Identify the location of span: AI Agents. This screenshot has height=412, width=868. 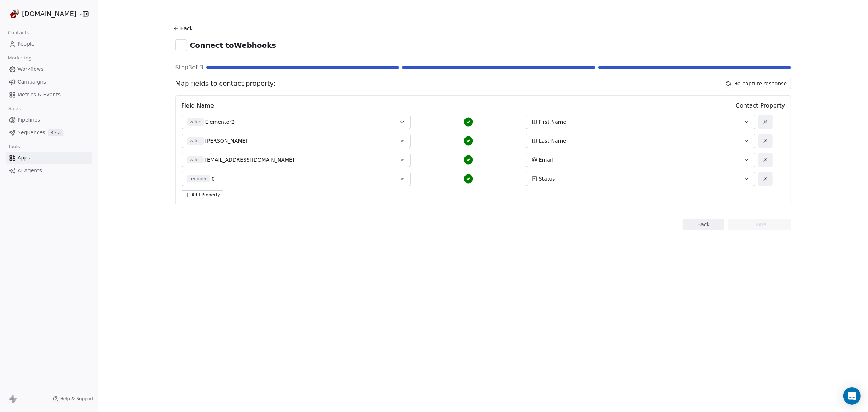
(30, 170).